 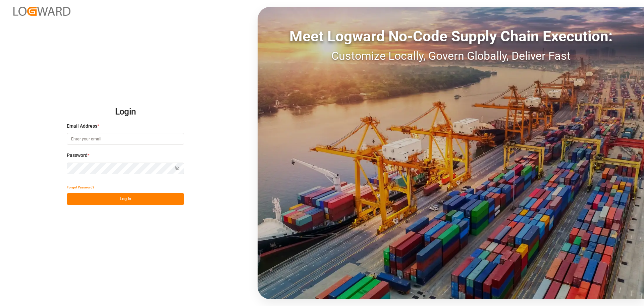 What do you see at coordinates (125, 139) in the screenshot?
I see `input: Enter your email` at bounding box center [125, 139].